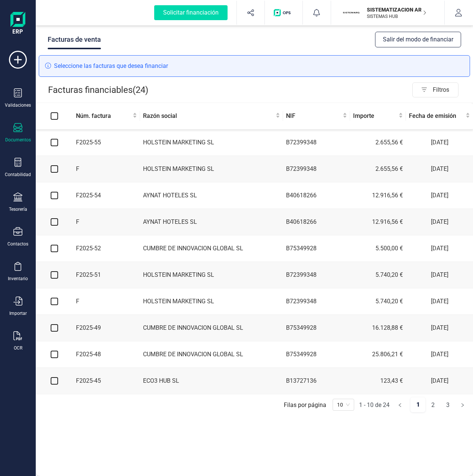 This screenshot has height=476, width=473. Describe the element at coordinates (305, 404) in the screenshot. I see `div: Filas por página` at that location.